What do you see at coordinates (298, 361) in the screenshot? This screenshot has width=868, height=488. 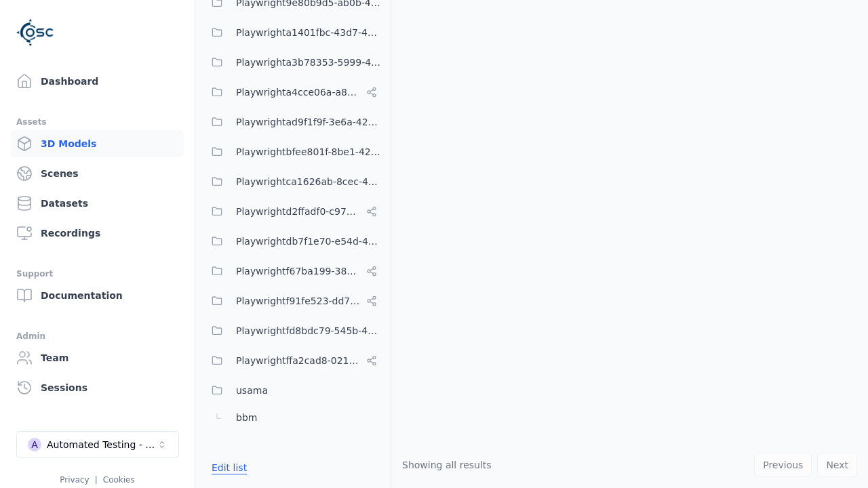 I see `span: Playwrightffa2cad8-0214-4c2f-a758-8e9593c5a37e` at bounding box center [298, 361].